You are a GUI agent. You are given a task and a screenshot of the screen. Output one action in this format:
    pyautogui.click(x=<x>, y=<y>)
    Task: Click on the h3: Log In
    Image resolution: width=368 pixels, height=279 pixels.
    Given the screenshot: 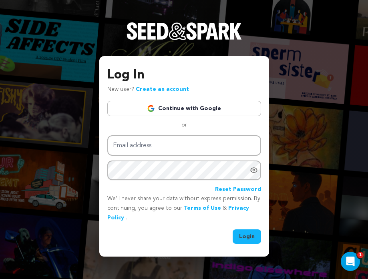 What is the action you would take?
    pyautogui.click(x=184, y=75)
    